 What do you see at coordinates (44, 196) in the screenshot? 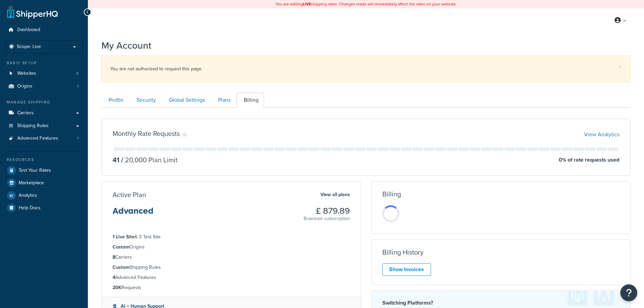
I see `a: Analytics` at bounding box center [44, 196].